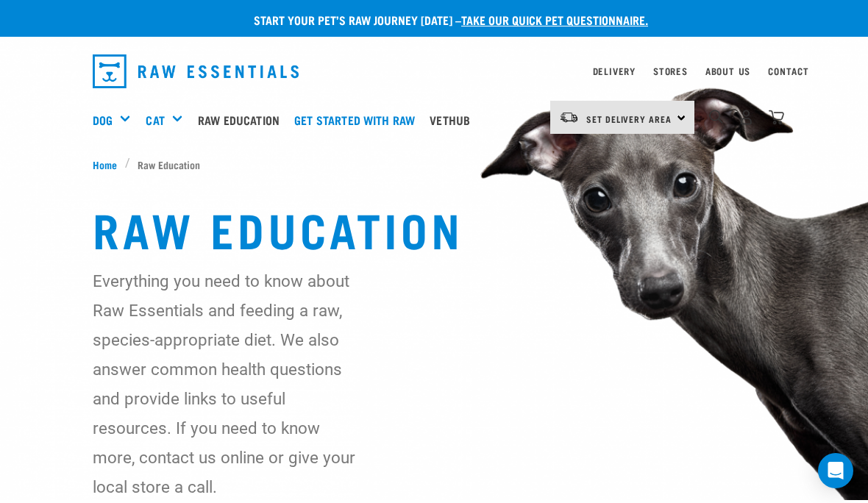 The image size is (868, 503). I want to click on a: Stores, so click(670, 71).